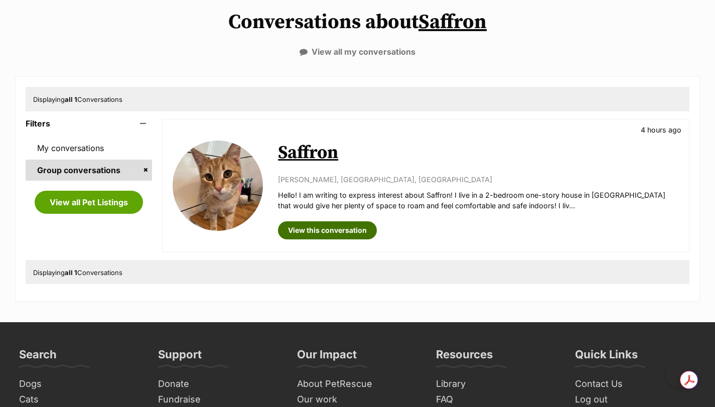 This screenshot has height=407, width=715. Describe the element at coordinates (218, 384) in the screenshot. I see `a: Donate` at that location.